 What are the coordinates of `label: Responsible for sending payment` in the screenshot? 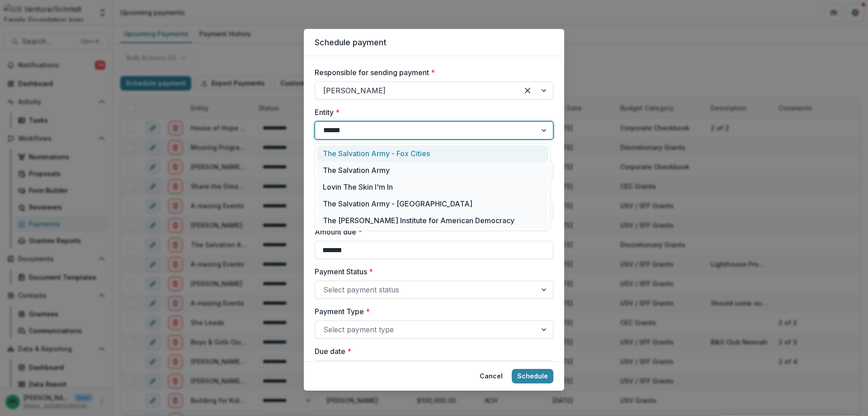 It's located at (431, 72).